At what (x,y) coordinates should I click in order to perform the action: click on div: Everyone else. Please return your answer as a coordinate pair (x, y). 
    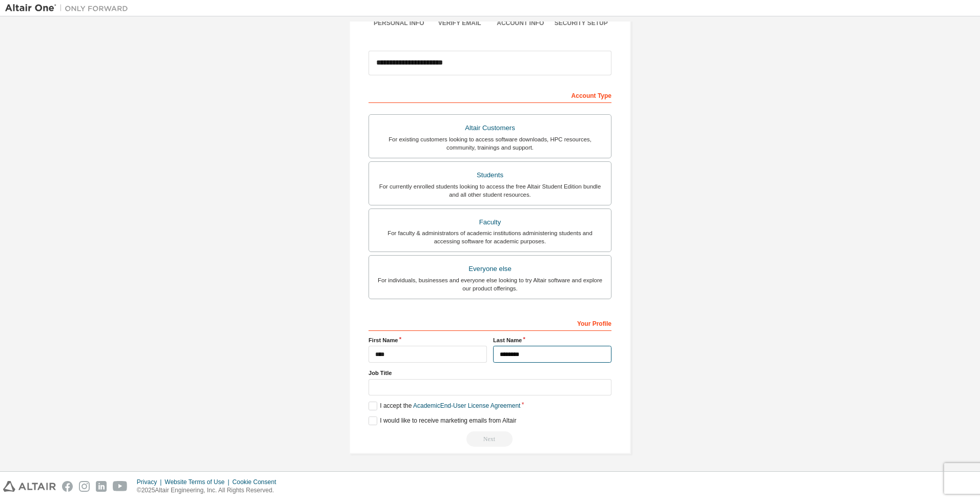
    Looking at the image, I should click on (490, 269).